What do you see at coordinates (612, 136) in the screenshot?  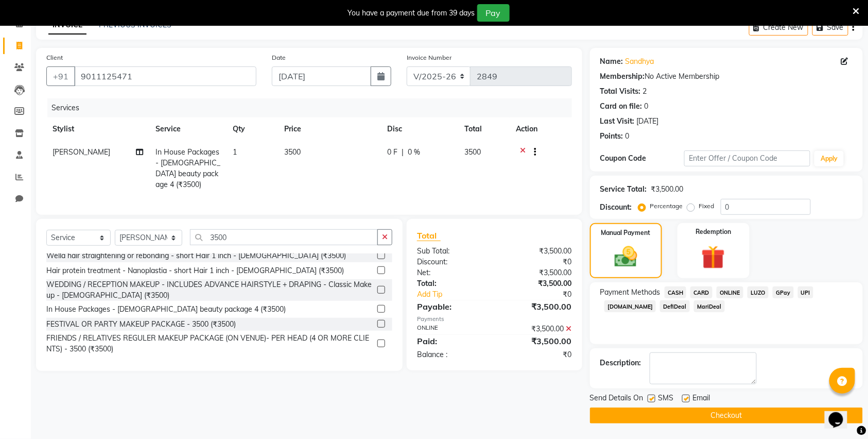 I see `div: Points:` at bounding box center [612, 136].